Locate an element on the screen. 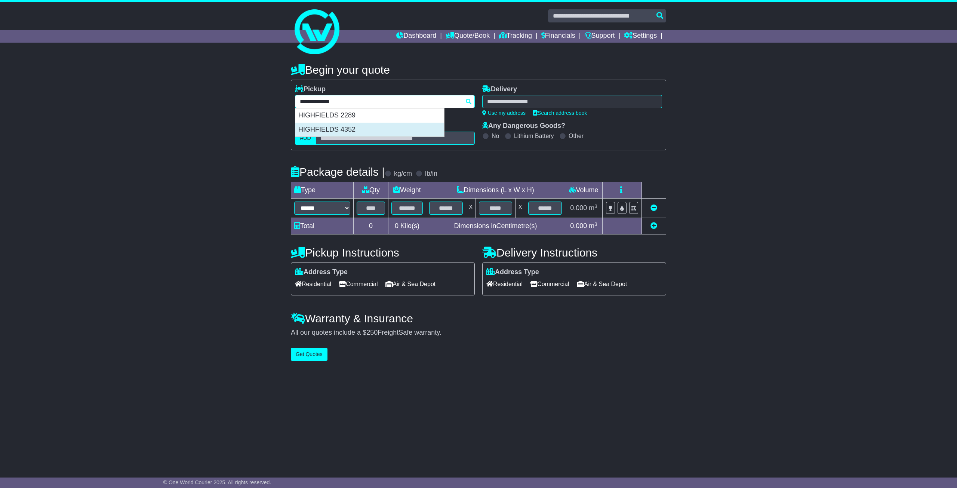  span: 250 is located at coordinates (372, 332).